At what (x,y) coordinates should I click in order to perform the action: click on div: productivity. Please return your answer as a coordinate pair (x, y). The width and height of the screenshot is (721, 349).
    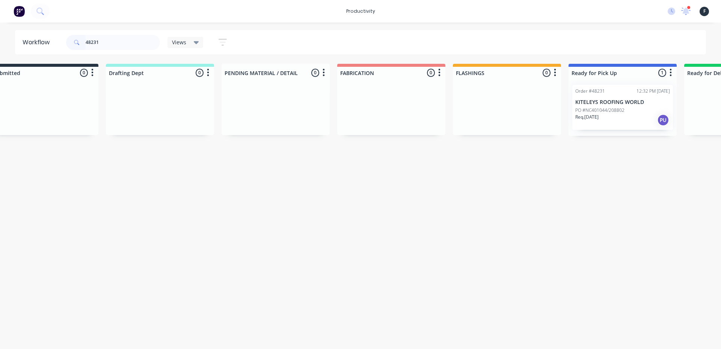
    Looking at the image, I should click on (361, 11).